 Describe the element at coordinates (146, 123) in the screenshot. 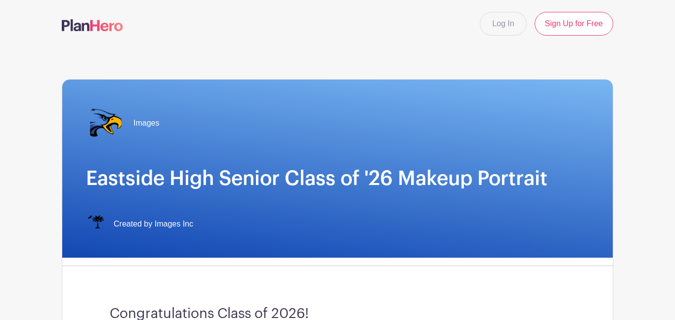

I see `span: Images` at that location.